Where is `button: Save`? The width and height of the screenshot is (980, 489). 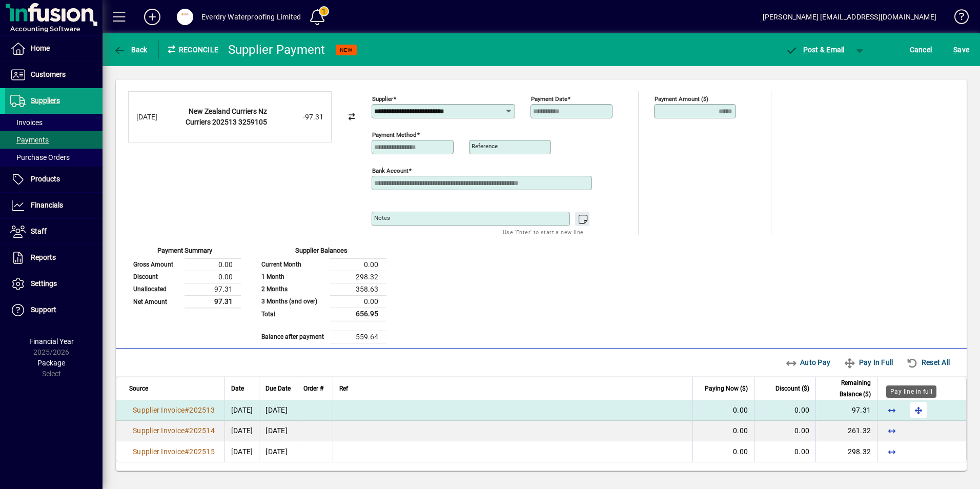
button: Save is located at coordinates (961, 49).